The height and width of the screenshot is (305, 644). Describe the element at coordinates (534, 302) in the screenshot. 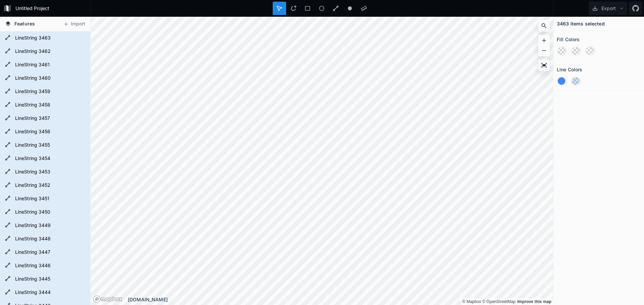

I see `a: Map feedback` at that location.